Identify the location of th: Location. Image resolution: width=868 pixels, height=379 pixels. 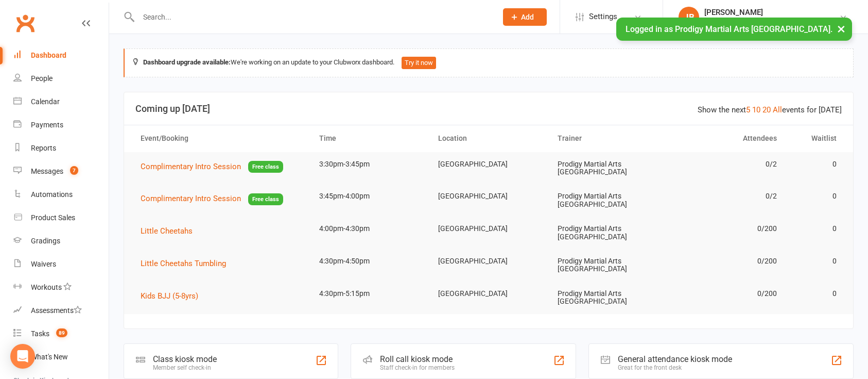
(488, 138).